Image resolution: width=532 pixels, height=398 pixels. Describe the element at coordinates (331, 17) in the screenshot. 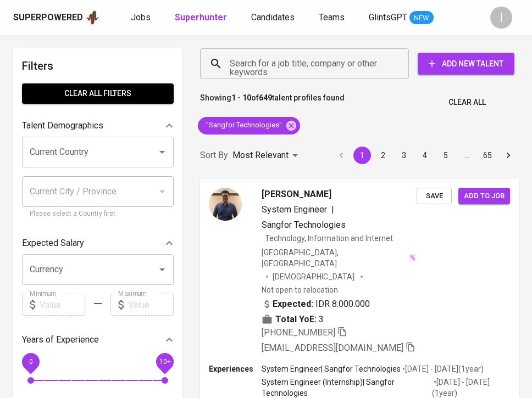

I see `span: Teams` at that location.